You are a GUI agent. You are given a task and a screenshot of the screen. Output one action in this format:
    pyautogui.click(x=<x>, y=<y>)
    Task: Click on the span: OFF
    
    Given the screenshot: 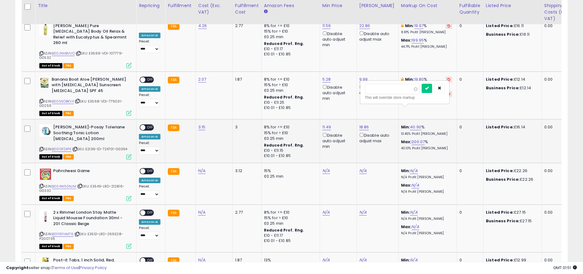 What is the action you would take?
    pyautogui.click(x=150, y=79)
    